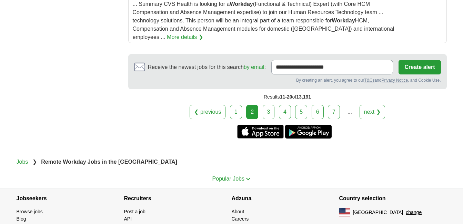 The width and height of the screenshot is (463, 224). I want to click on span: 13,191, so click(304, 97).